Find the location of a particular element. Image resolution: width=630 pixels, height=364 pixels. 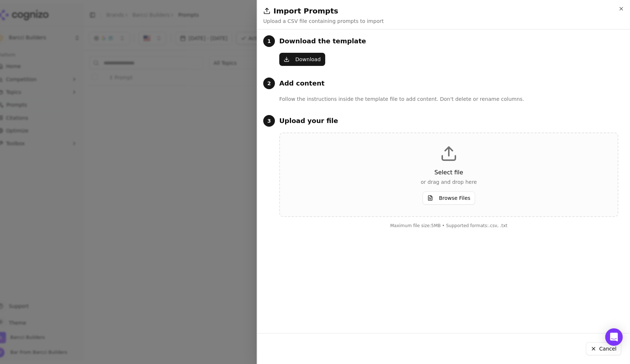

p: Follow the instructions inside the template file to add content. Don't delete or rename columns. is located at coordinates (449, 99).